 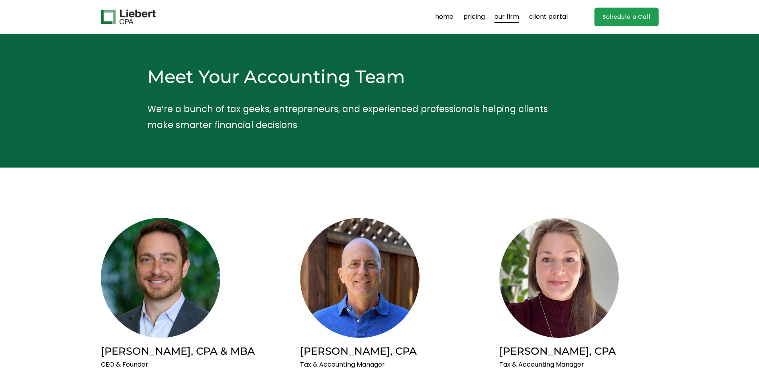 What do you see at coordinates (474, 17) in the screenshot?
I see `a: pricing` at bounding box center [474, 17].